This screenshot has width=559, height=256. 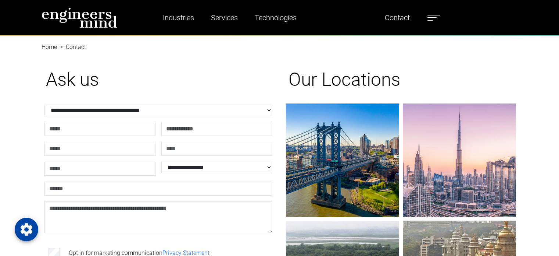 I want to click on h1: Our Locations, so click(x=401, y=79).